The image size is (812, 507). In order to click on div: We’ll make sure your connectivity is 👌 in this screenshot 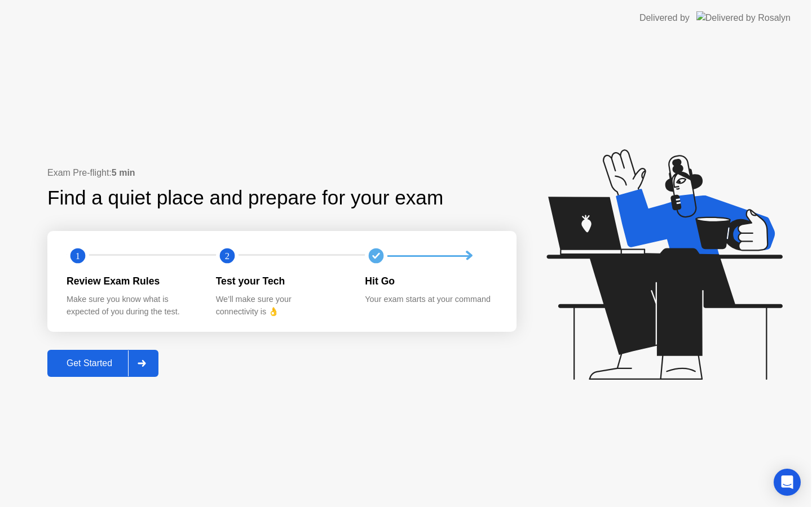, I will do `click(281, 306)`.